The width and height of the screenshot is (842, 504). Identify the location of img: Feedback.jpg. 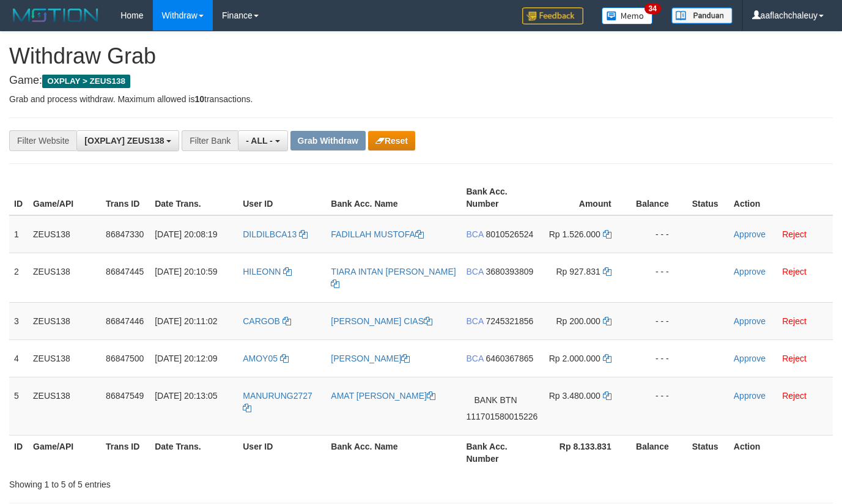
(553, 16).